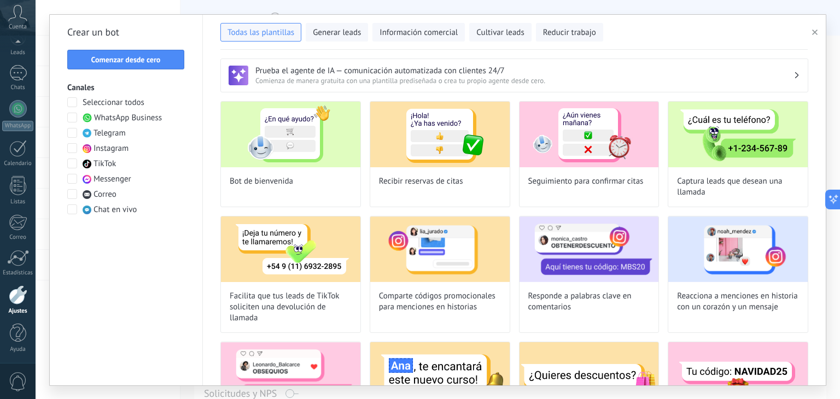 The width and height of the screenshot is (840, 399). What do you see at coordinates (17, 27) in the screenshot?
I see `span: Cuenta` at bounding box center [17, 27].